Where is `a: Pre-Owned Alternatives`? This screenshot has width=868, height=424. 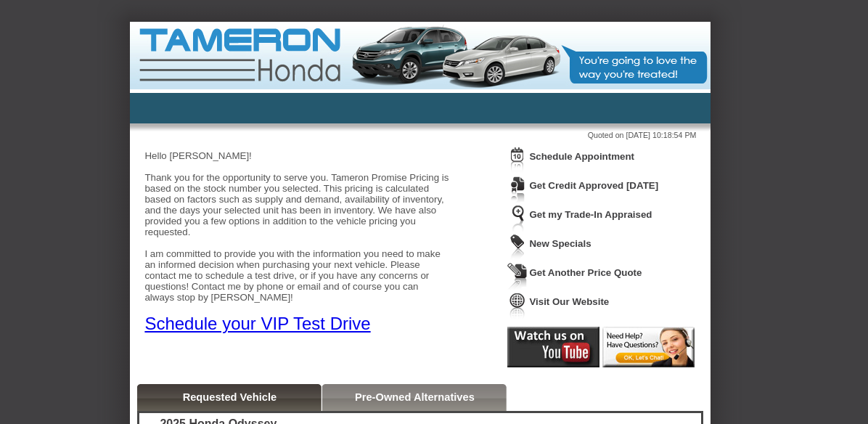
a: Pre-Owned Alternatives is located at coordinates (414, 397).